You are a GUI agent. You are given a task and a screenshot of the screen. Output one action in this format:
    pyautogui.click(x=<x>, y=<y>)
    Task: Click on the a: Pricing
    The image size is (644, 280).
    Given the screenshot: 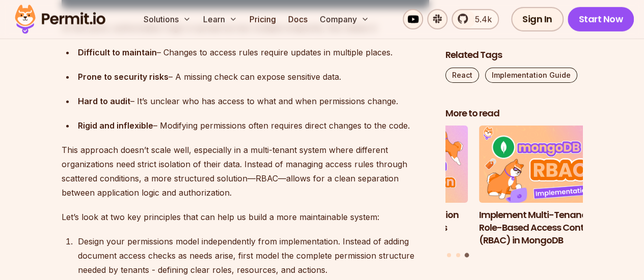 What is the action you would take?
    pyautogui.click(x=262, y=19)
    